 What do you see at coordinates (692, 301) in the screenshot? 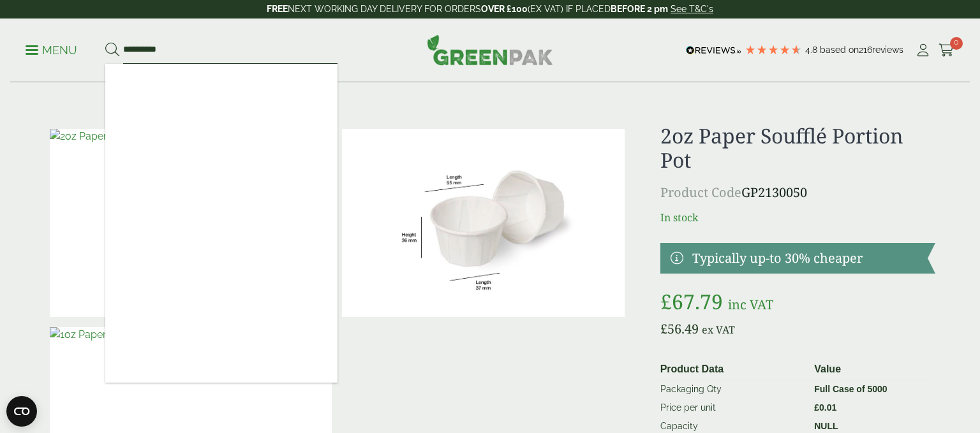
I see `bdi: 67.79` at bounding box center [692, 301].